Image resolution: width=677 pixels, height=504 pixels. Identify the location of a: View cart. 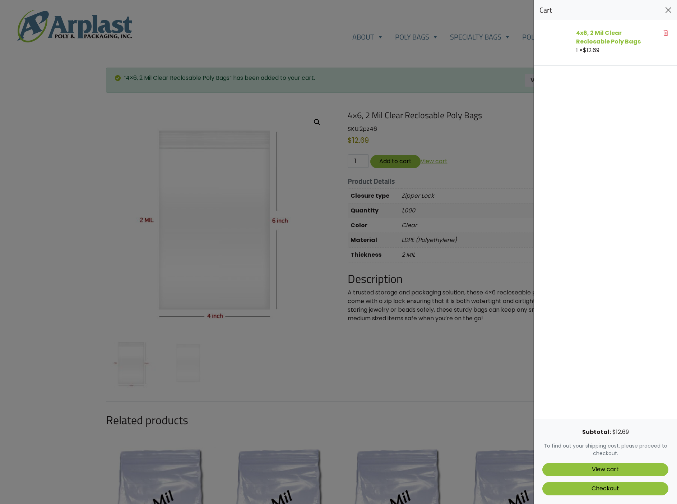
(605, 469).